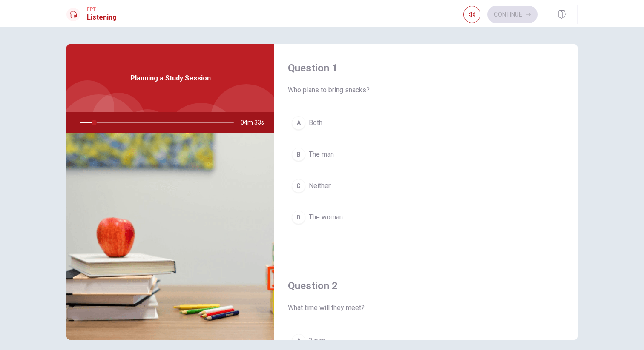 The image size is (644, 350). What do you see at coordinates (426, 186) in the screenshot?
I see `button: CNeither` at bounding box center [426, 186].